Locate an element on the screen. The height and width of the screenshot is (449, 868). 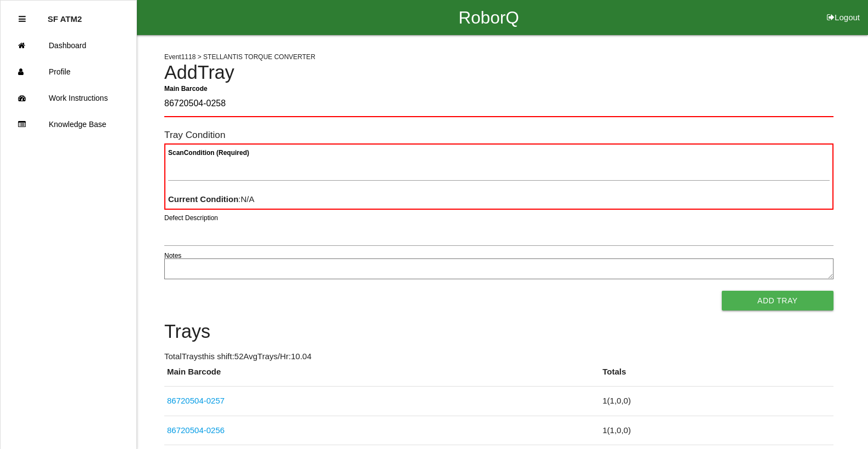
h4: Trays is located at coordinates (499, 331).